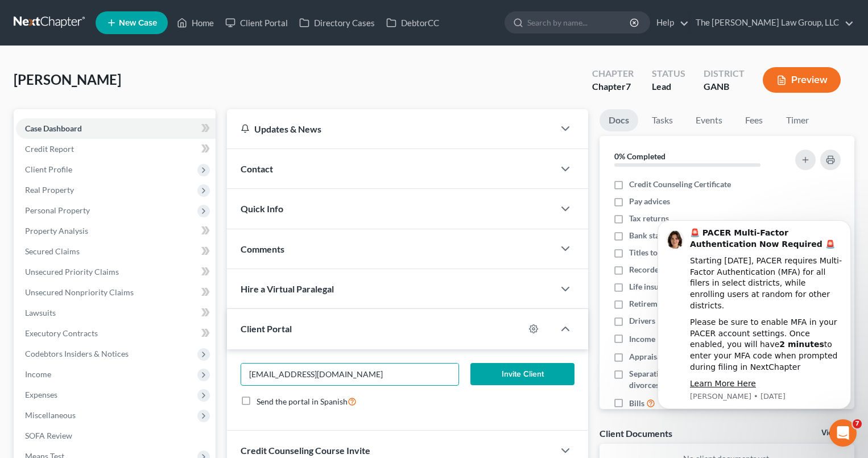  Describe the element at coordinates (115, 129) in the screenshot. I see `a: Case Dashboard` at that location.